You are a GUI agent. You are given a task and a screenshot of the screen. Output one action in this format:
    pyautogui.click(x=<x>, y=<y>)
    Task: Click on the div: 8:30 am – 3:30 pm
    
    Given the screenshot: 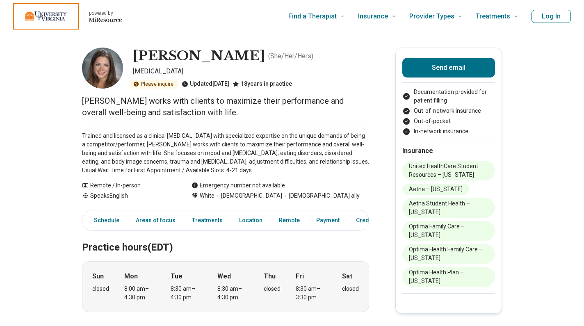 What is the action you would take?
    pyautogui.click(x=311, y=293)
    